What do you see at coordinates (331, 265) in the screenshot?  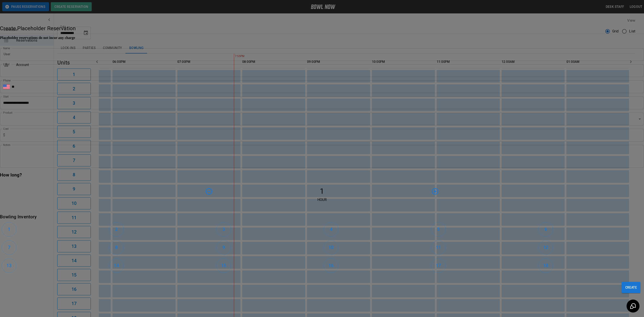 I see `button: 16` at bounding box center [331, 265].